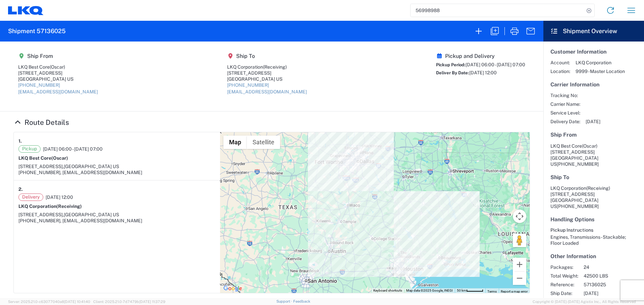 This screenshot has width=644, height=305. Describe the element at coordinates (43, 158) in the screenshot. I see `strong: LKQ Best Core` at that location.